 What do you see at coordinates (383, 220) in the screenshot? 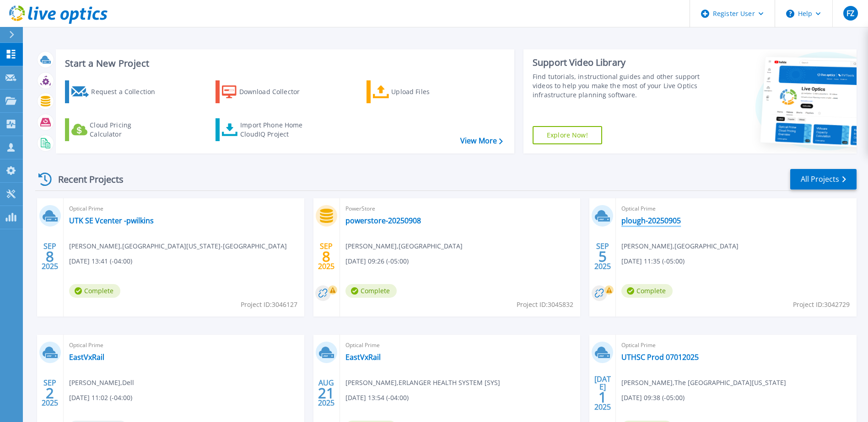
I see `a: powerstore-20250908` at bounding box center [383, 220].